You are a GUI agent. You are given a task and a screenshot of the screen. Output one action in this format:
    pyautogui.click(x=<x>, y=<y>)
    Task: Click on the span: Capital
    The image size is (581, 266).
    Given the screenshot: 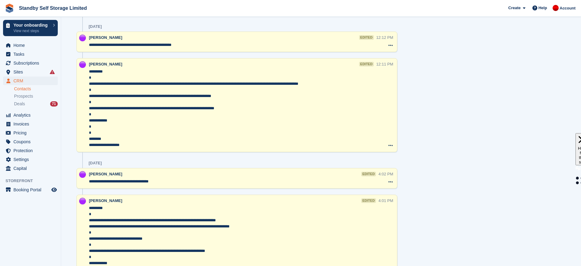 What is the action you would take?
    pyautogui.click(x=32, y=168)
    